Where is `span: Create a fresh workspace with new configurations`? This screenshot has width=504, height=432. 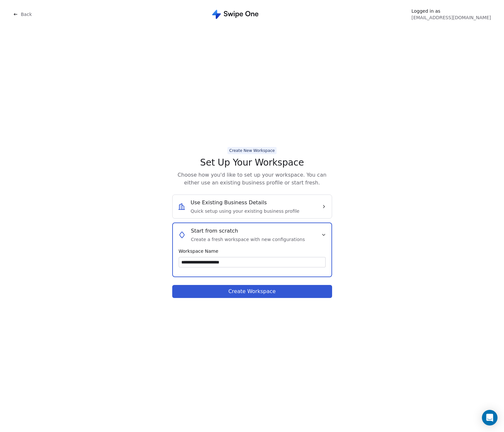 span: Create a fresh workspace with new configurations is located at coordinates (248, 239).